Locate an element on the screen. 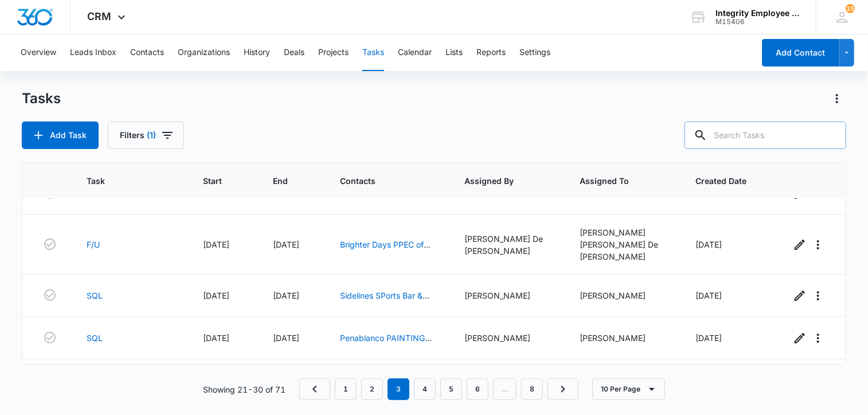 The height and width of the screenshot is (415, 868). a: Brighter Days PPEC of Palm Bay Corp is located at coordinates (385, 250).